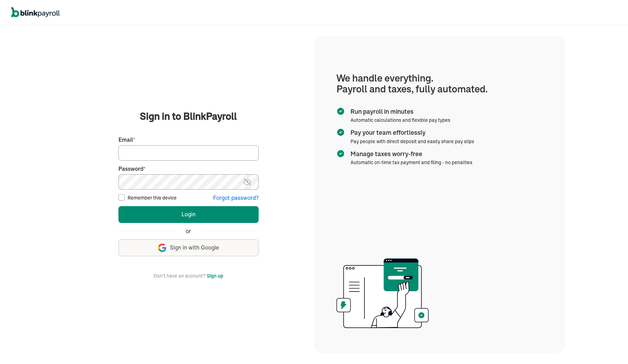 The width and height of the screenshot is (628, 364). I want to click on img: eye, so click(247, 182).